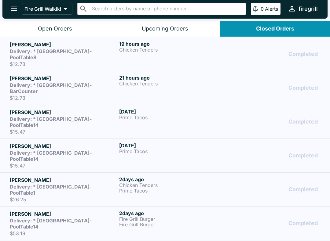 Image resolution: width=330 pixels, height=241 pixels. Describe the element at coordinates (271, 9) in the screenshot. I see `p: Alerts` at that location.